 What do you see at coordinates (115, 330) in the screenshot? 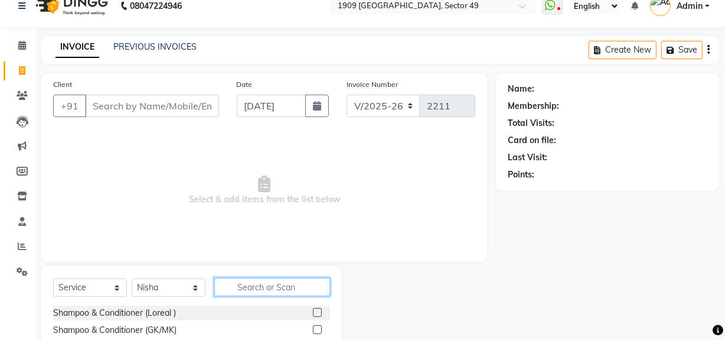
I see `div: Shampoo & Conditioner (GK/MK)` at bounding box center [115, 330].